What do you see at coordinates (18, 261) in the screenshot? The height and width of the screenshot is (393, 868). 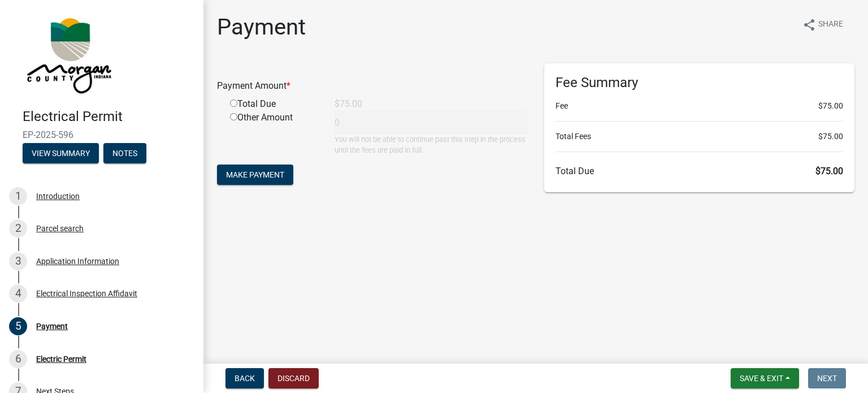 I see `div: 3` at bounding box center [18, 261].